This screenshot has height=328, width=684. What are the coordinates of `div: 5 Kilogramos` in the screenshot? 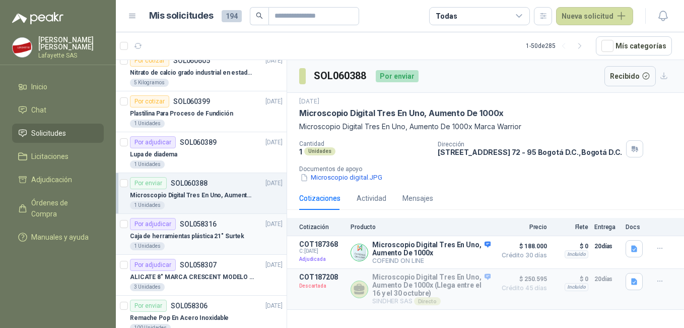 It's located at (149, 83).